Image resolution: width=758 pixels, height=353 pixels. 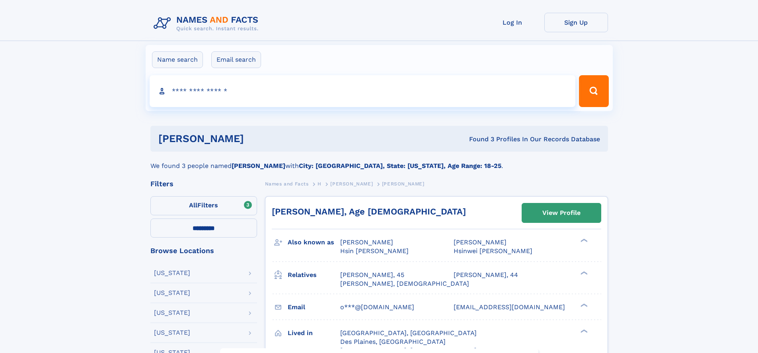 I want to click on h3: Also known as, so click(x=314, y=242).